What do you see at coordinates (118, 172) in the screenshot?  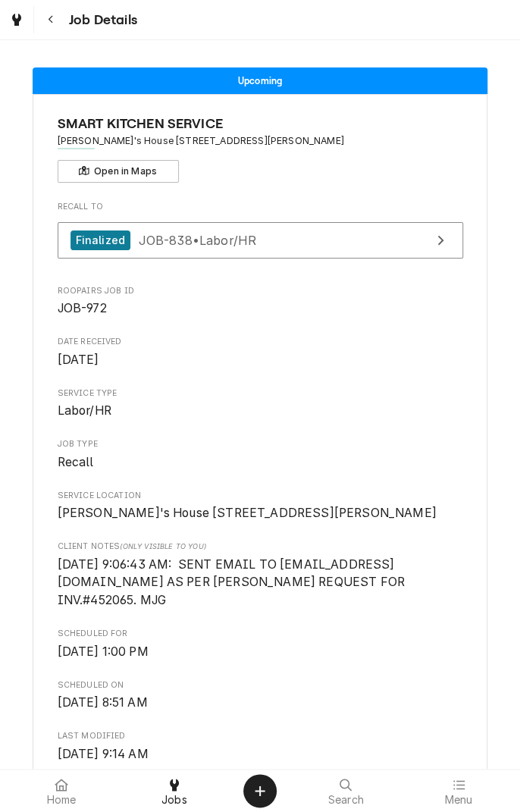 I see `button: Open in Maps` at bounding box center [118, 172].